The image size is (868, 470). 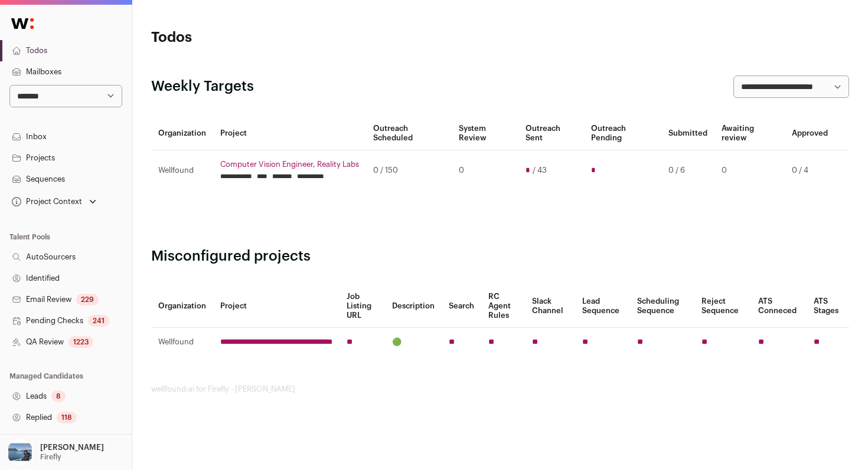 I want to click on span: / 43, so click(x=539, y=170).